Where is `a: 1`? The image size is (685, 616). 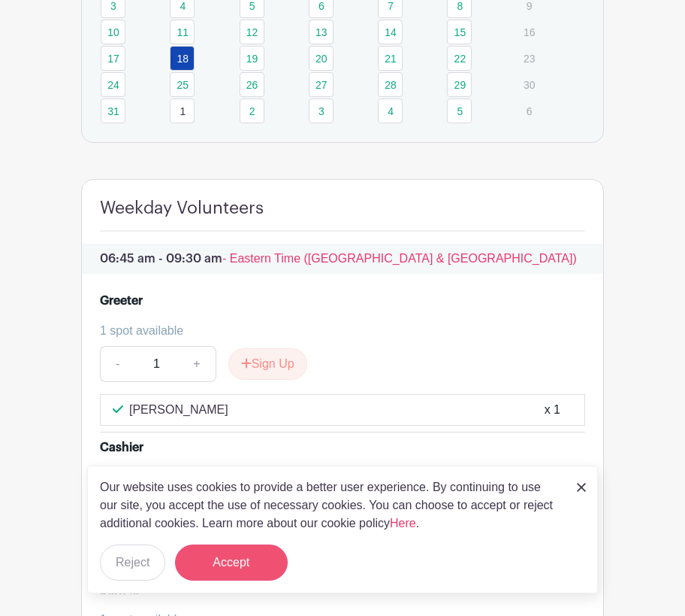
a: 1 is located at coordinates (182, 111).